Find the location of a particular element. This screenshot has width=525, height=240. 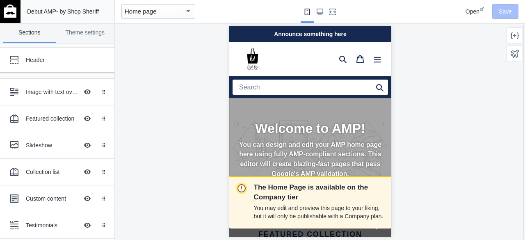

h2: Welcome to AMP! is located at coordinates (81, 102).